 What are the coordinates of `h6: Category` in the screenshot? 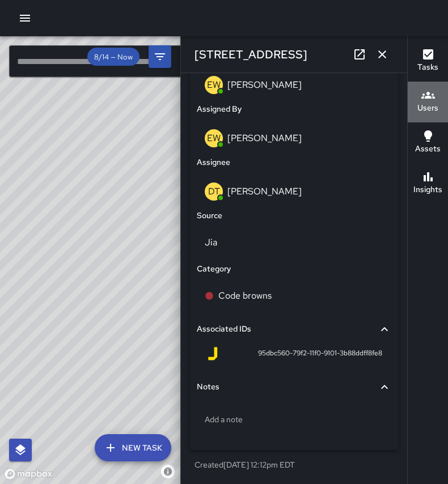 It's located at (214, 269).